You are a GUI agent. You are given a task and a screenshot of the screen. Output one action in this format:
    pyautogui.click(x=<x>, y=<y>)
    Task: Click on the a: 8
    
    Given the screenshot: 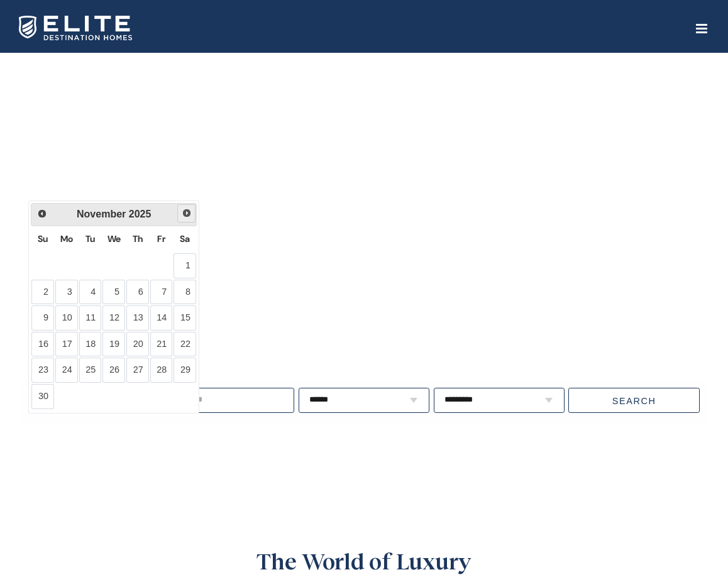 What is the action you would take?
    pyautogui.click(x=185, y=292)
    